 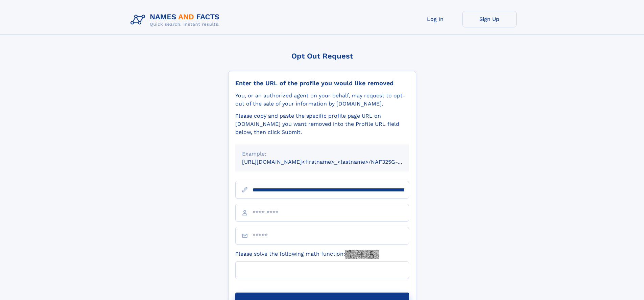 What do you see at coordinates (322, 154) in the screenshot?
I see `div: Example:` at bounding box center [322, 154].